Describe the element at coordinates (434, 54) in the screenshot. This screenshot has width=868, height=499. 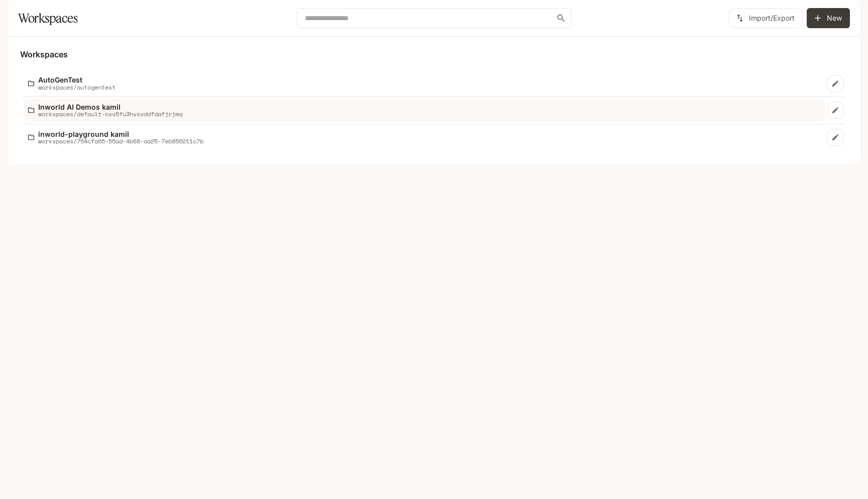
I see `h5: Workspaces` at that location.